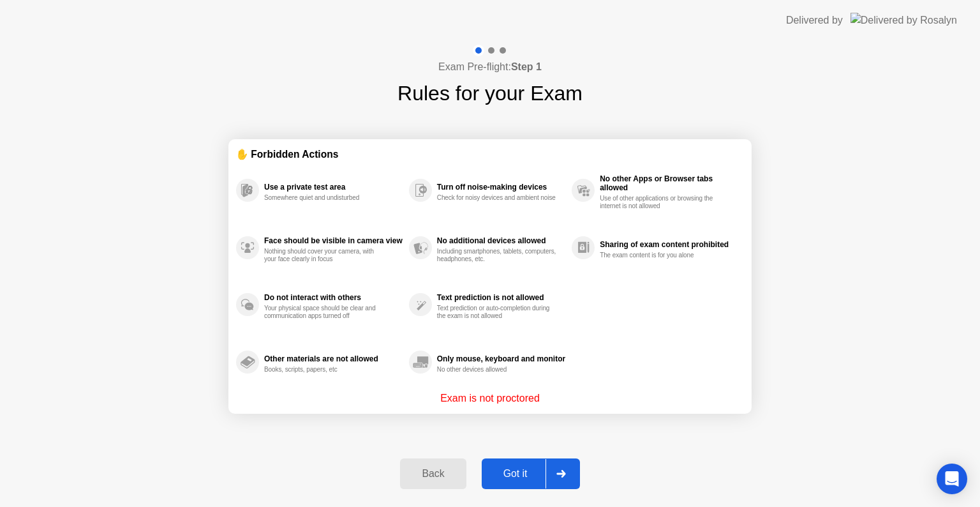 Image resolution: width=980 pixels, height=507 pixels. I want to click on h1: Rules for your Exam, so click(490, 93).